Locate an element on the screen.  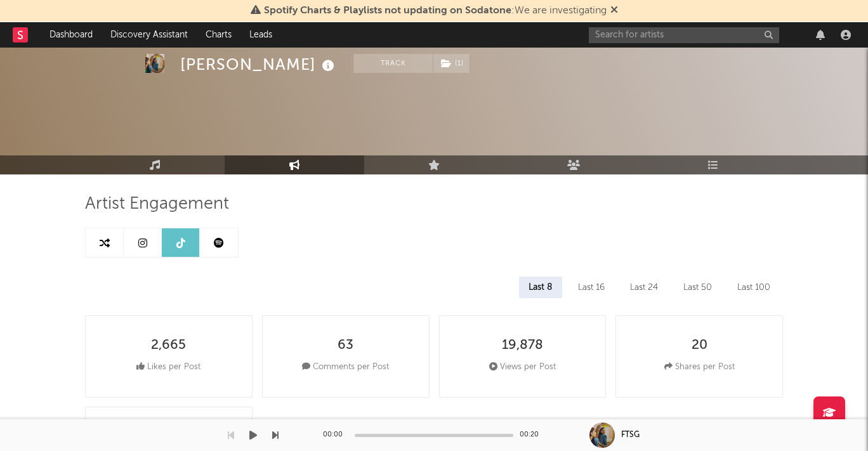
input: Search for artists is located at coordinates (684, 35).